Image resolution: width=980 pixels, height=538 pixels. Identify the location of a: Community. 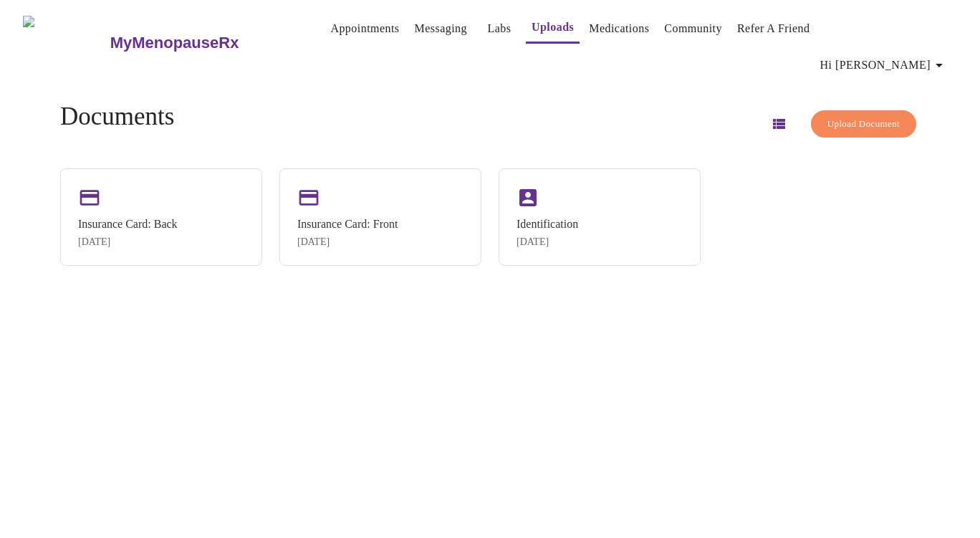
(693, 29).